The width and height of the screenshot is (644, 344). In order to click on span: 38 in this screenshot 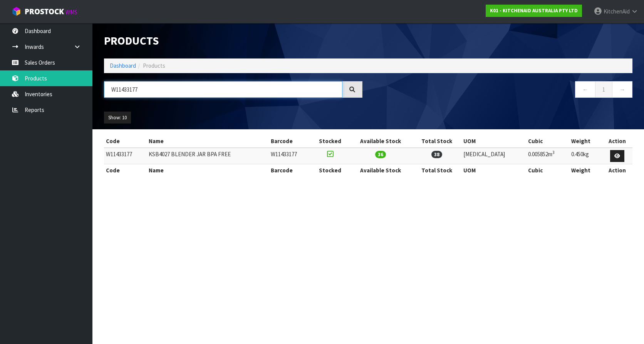, I will do `click(437, 154)`.